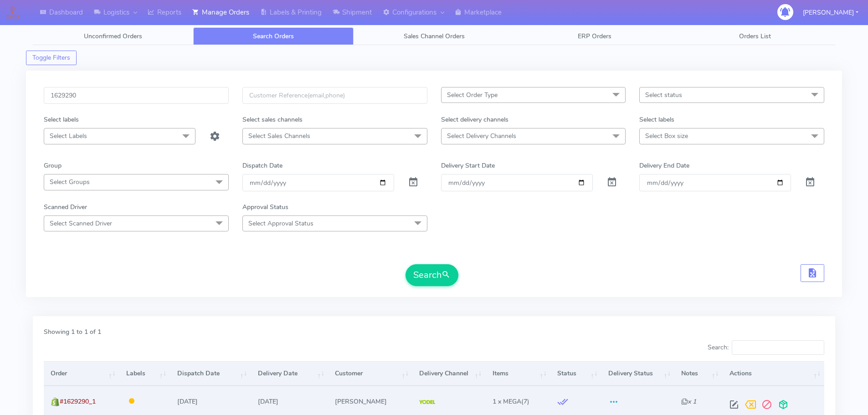  Describe the element at coordinates (55, 402) in the screenshot. I see `img: shopify.png` at that location.